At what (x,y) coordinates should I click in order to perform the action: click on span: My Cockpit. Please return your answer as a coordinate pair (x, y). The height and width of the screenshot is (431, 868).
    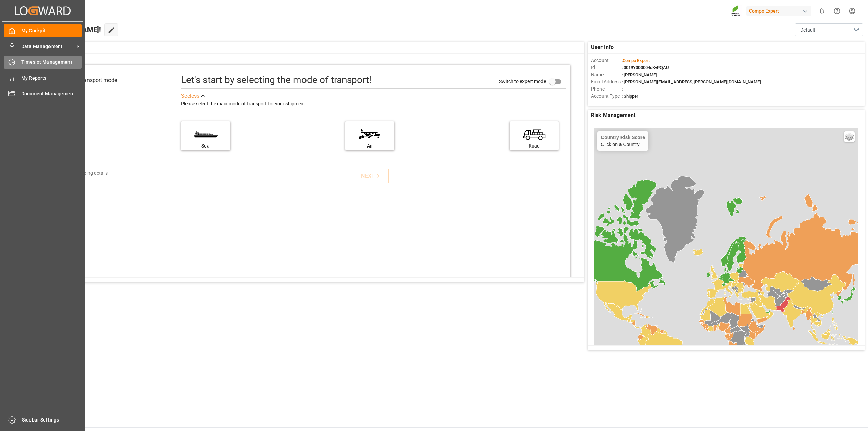
    Looking at the image, I should click on (51, 31).